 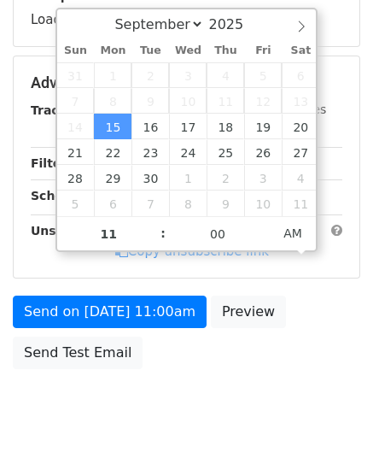 What do you see at coordinates (263, 101) in the screenshot?
I see `span: September 12, 2025` at bounding box center [263, 101].